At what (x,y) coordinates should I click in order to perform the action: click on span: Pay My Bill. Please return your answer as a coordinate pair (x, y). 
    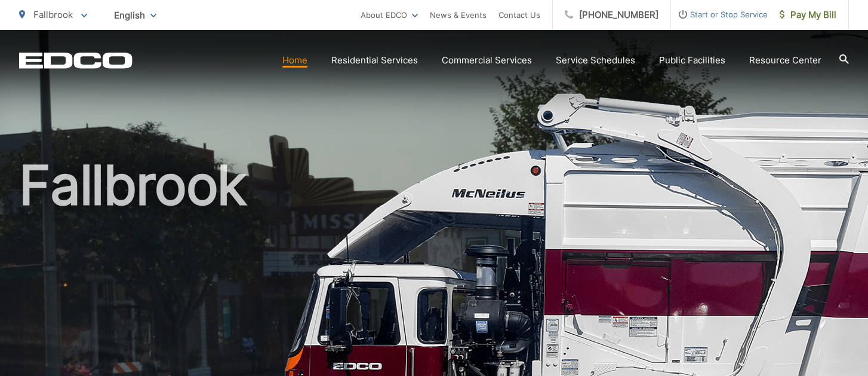
    Looking at the image, I should click on (808, 15).